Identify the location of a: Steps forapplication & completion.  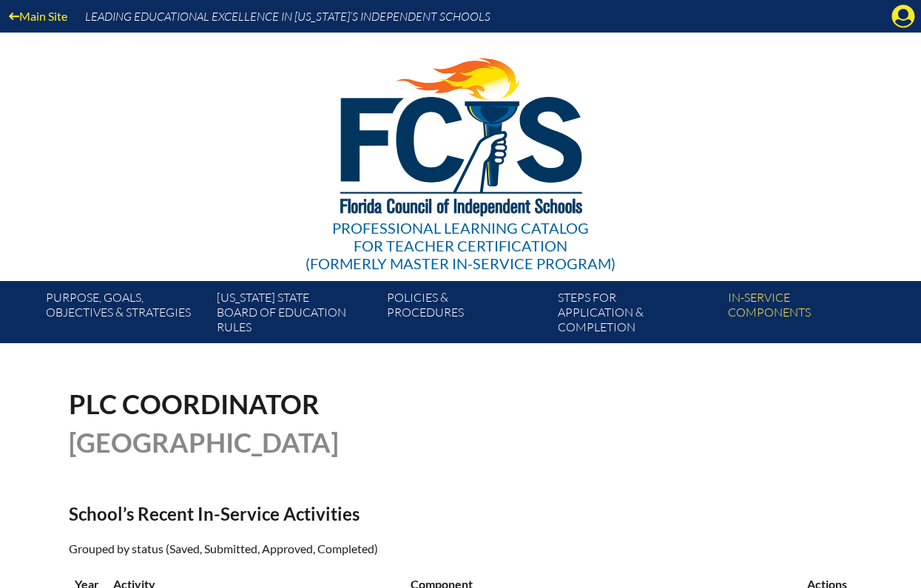
(637, 315).